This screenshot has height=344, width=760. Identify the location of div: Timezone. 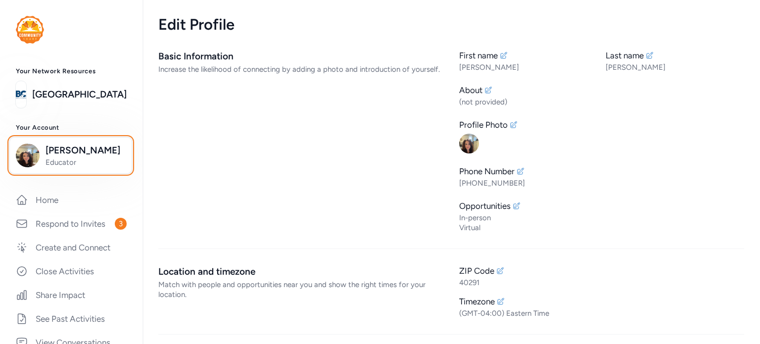
(477, 301).